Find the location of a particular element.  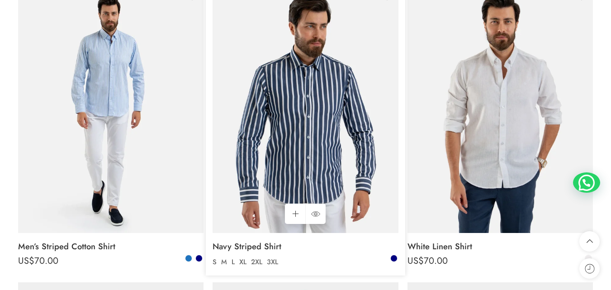

a: L is located at coordinates (233, 262).